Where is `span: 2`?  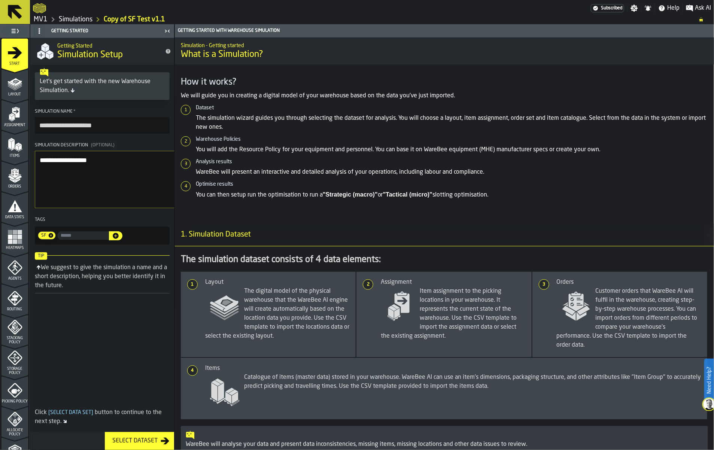
span: 2 is located at coordinates (368, 285).